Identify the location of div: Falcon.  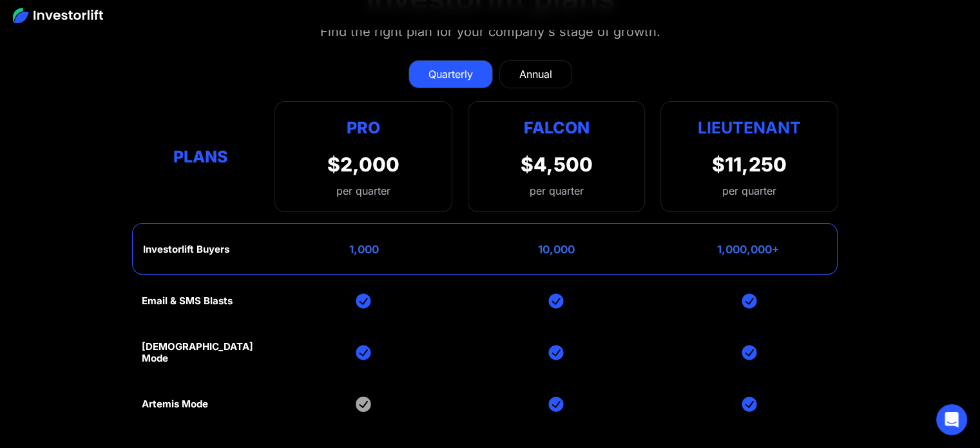
(557, 127).